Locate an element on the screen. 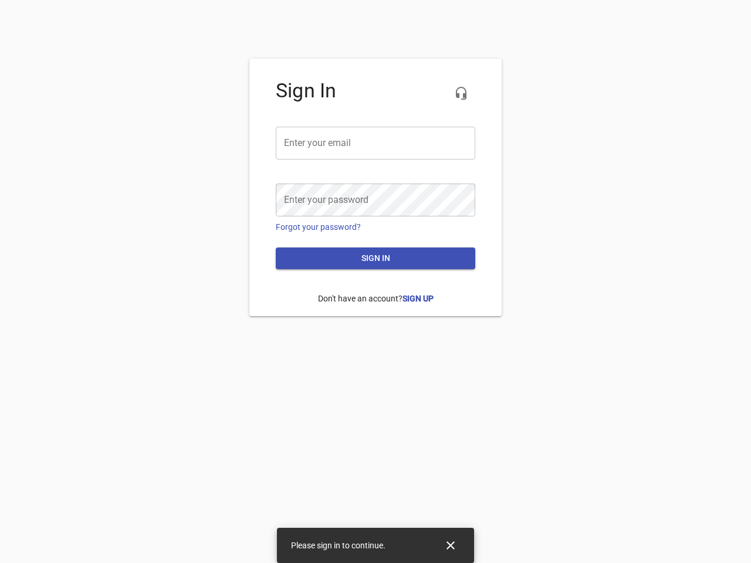 The width and height of the screenshot is (751, 563). button: Close is located at coordinates (451, 546).